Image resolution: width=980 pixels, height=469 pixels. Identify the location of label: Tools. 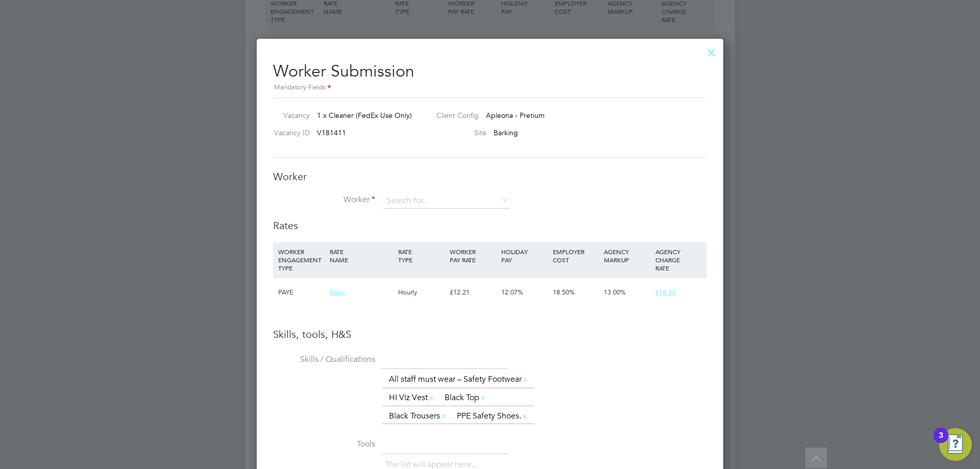
(324, 444).